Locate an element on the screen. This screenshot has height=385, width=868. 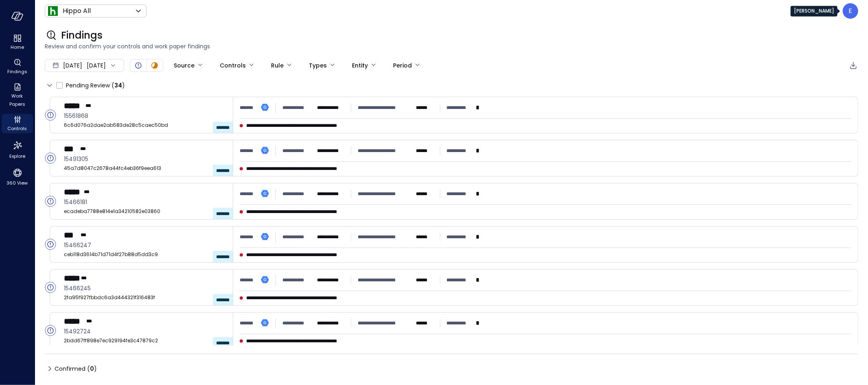
span: Controls is located at coordinates (18, 128).